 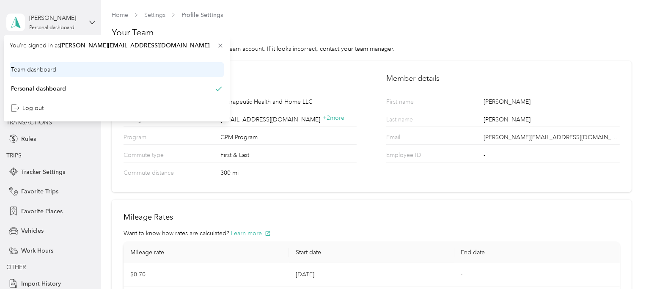 I want to click on div: CPM Program, so click(x=289, y=138).